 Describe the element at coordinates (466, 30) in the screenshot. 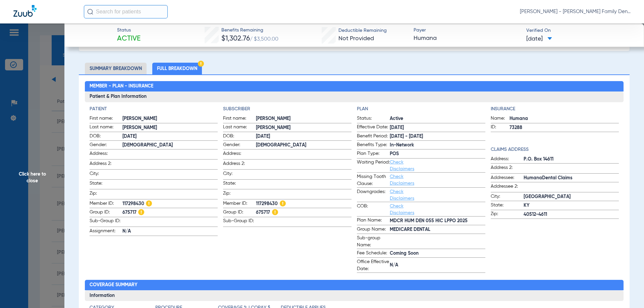

I see `span: Payer` at that location.